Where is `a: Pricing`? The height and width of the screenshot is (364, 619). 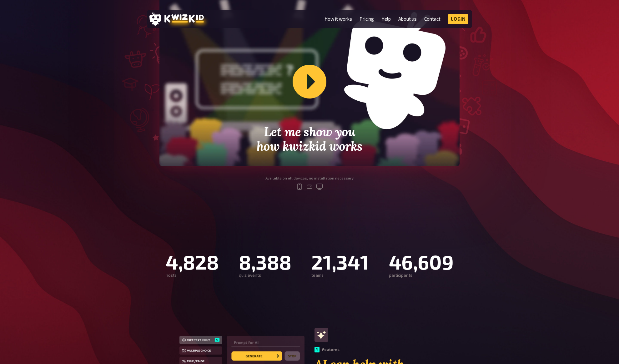 a: Pricing is located at coordinates (367, 19).